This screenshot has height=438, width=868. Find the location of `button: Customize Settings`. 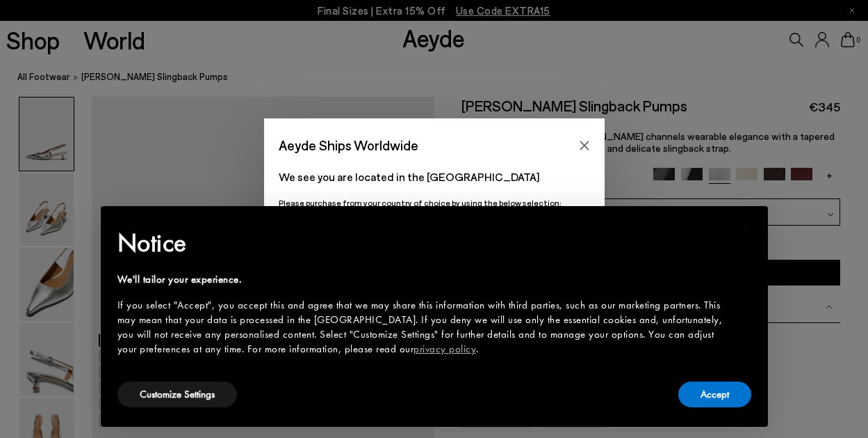

button: Customize Settings is located at coordinates (177, 394).